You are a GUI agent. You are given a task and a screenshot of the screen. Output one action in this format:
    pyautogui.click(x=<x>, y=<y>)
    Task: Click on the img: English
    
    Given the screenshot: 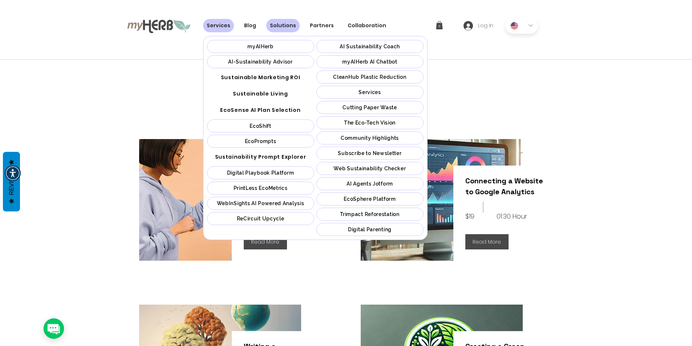 What is the action you would take?
    pyautogui.click(x=515, y=26)
    